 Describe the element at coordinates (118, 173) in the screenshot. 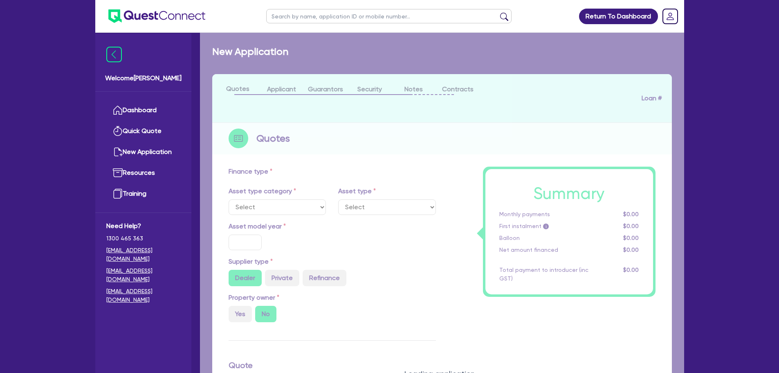

I see `img: resources` at that location.